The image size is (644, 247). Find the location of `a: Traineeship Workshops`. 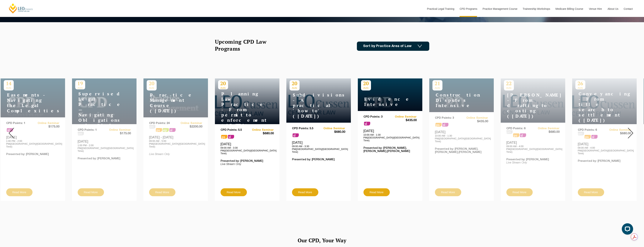

a: Traineeship Workshops is located at coordinates (536, 9).